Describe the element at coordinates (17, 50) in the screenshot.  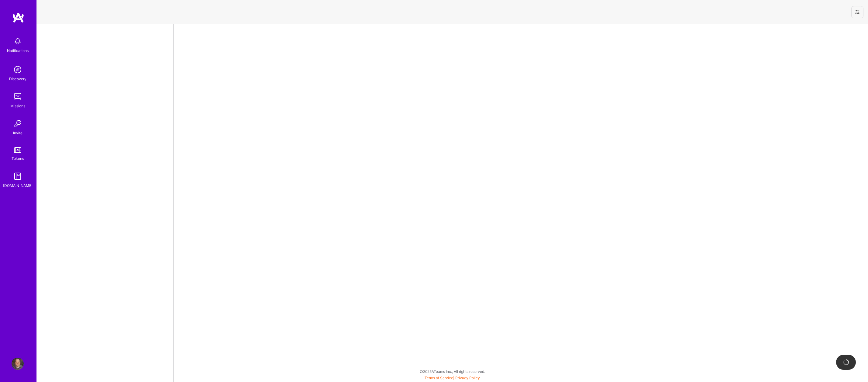
I see `div: Notifications` at that location.